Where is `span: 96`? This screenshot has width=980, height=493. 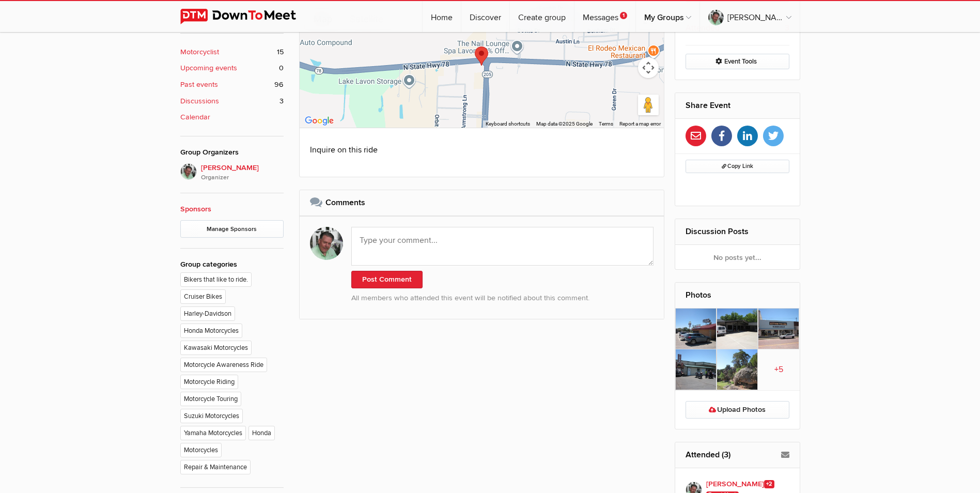 span: 96 is located at coordinates (279, 85).